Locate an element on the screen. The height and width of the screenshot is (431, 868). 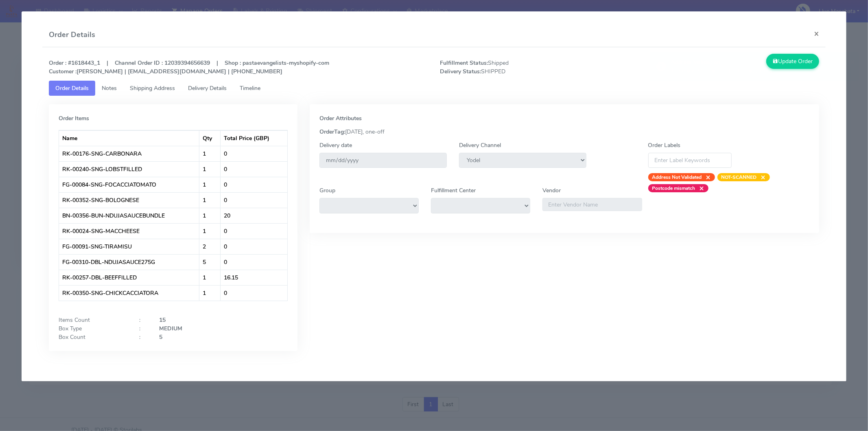
td: 20 is located at coordinates (254, 216).